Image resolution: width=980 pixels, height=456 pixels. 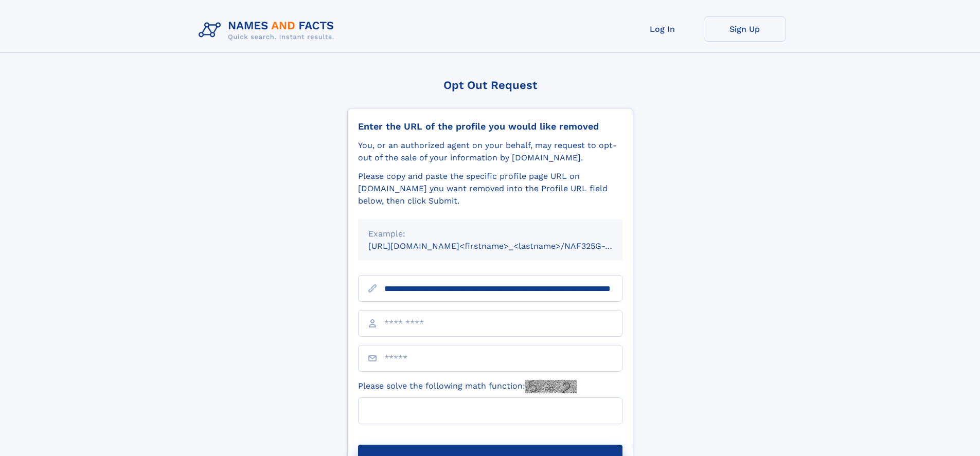 What do you see at coordinates (268, 31) in the screenshot?
I see `img: Logo Names and Facts` at bounding box center [268, 31].